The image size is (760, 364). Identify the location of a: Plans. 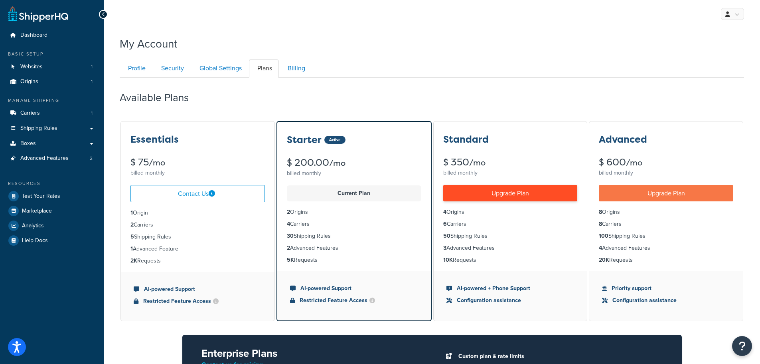
(264, 68).